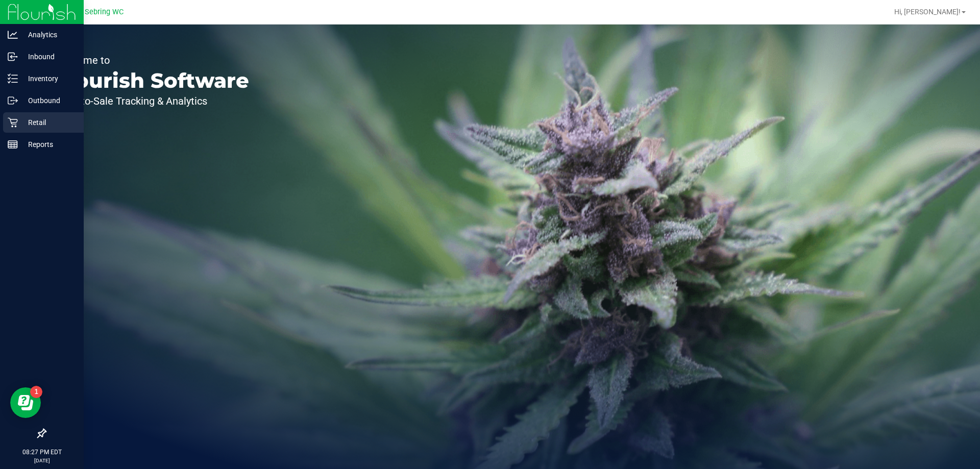  I want to click on inline-svg: Inbound, so click(13, 57).